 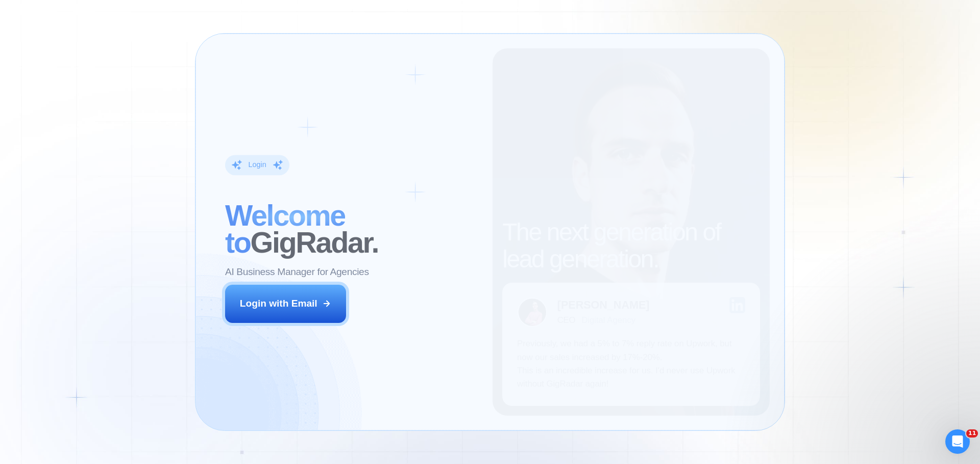 What do you see at coordinates (631, 364) in the screenshot?
I see `p: Previously, we had a 5% to 7% reply rate on Upwork, but now our sales increased by 17%-20%. This ...` at bounding box center [631, 364].